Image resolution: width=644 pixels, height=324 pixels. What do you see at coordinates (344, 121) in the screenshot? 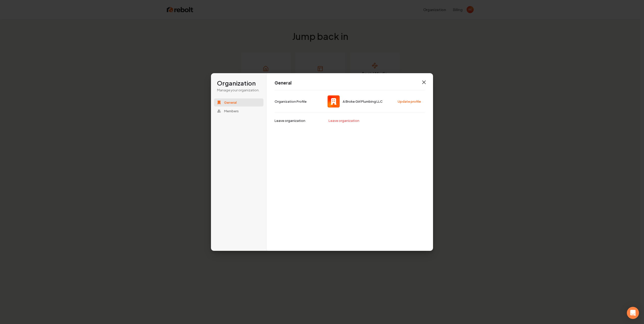
I see `button: Leave organization` at bounding box center [344, 121].